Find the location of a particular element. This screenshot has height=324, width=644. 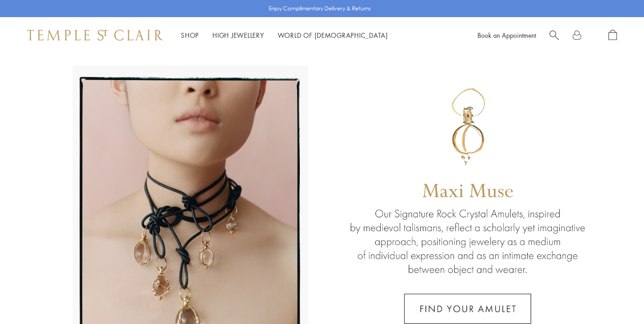

a: Open Shopping Bag is located at coordinates (613, 35).